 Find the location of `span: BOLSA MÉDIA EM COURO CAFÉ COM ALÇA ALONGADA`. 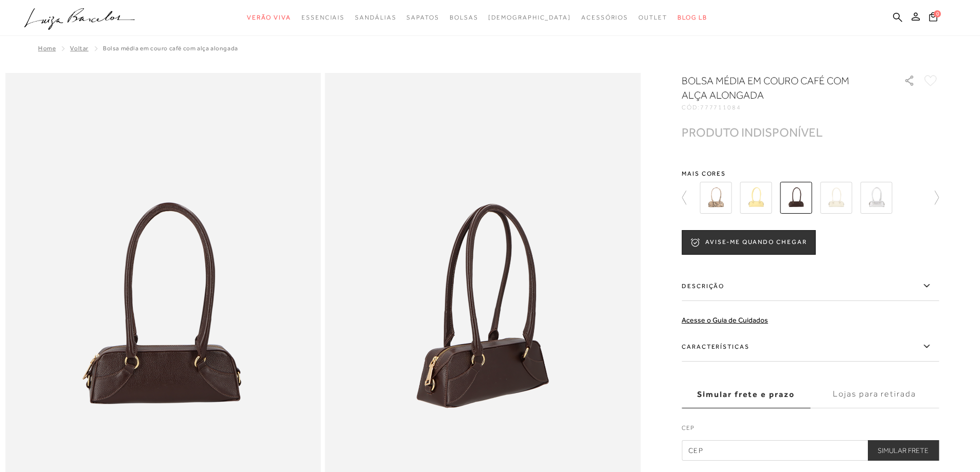

span: BOLSA MÉDIA EM COURO CAFÉ COM ALÇA ALONGADA is located at coordinates (170, 49).